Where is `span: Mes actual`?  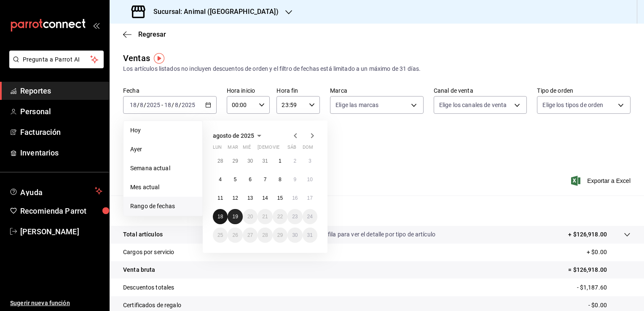
span: Mes actual is located at coordinates (163, 187).